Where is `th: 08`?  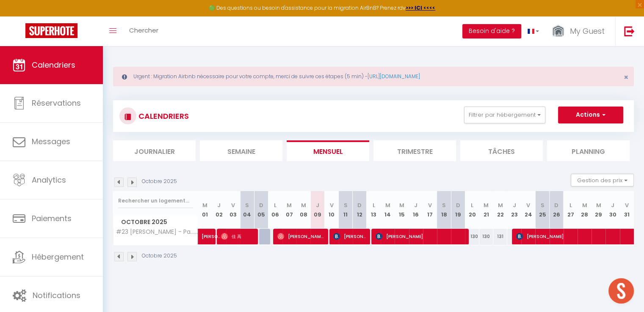
th: 08 is located at coordinates (303, 210).